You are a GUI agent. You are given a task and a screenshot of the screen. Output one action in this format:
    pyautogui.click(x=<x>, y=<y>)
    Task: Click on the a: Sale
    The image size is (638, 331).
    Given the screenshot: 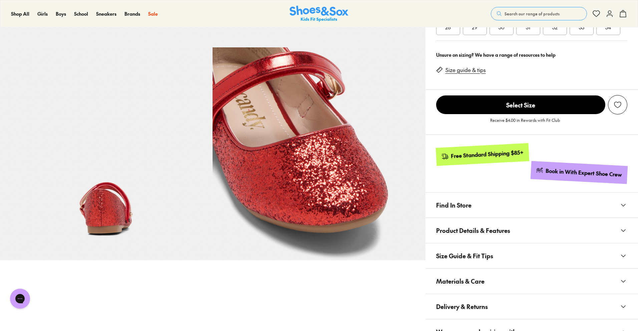 What is the action you would take?
    pyautogui.click(x=153, y=14)
    